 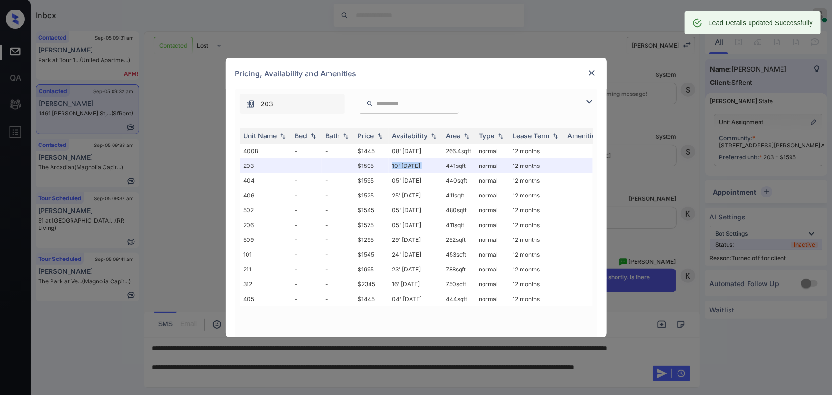 I want to click on img: close, so click(x=592, y=73).